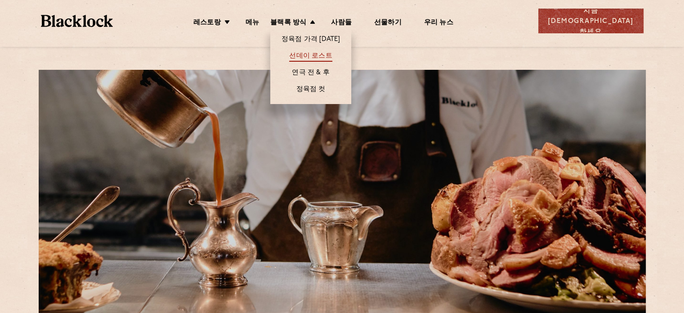 The width and height of the screenshot is (684, 313). Describe the element at coordinates (77, 21) in the screenshot. I see `img: BL_Textured_Logo-footer-cropped.svg` at that location.